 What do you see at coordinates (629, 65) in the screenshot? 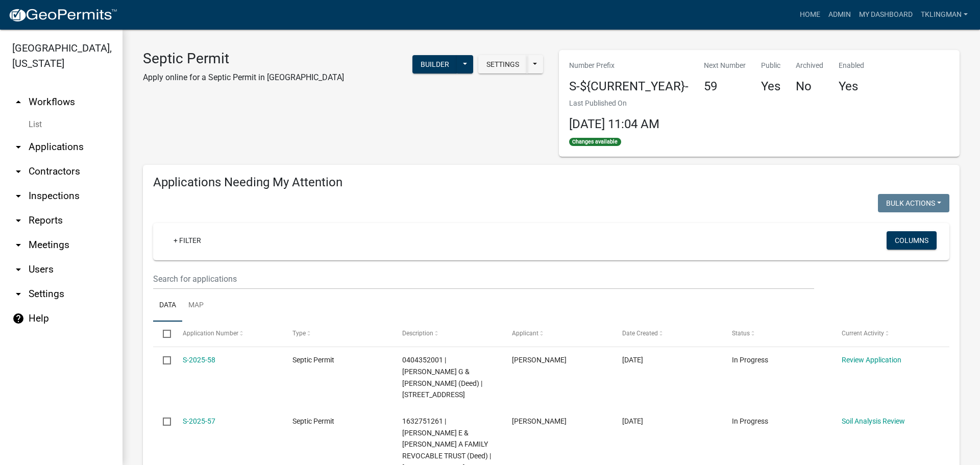
I see `p: Number Prefix` at bounding box center [629, 65].